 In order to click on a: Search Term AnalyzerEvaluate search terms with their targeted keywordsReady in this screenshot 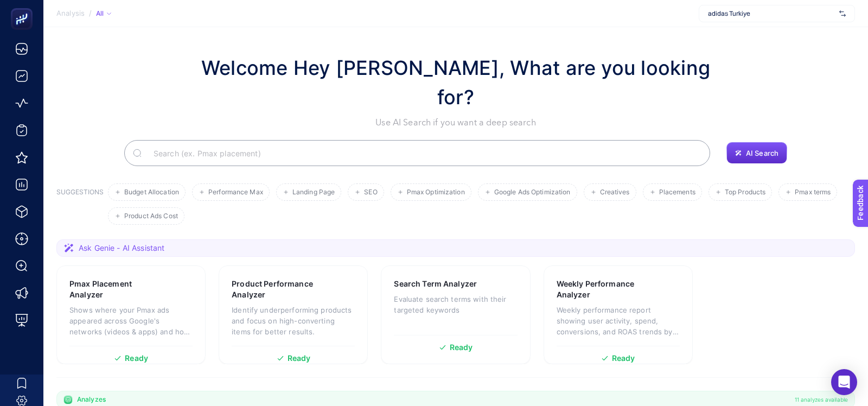, I will do `click(455, 315)`.